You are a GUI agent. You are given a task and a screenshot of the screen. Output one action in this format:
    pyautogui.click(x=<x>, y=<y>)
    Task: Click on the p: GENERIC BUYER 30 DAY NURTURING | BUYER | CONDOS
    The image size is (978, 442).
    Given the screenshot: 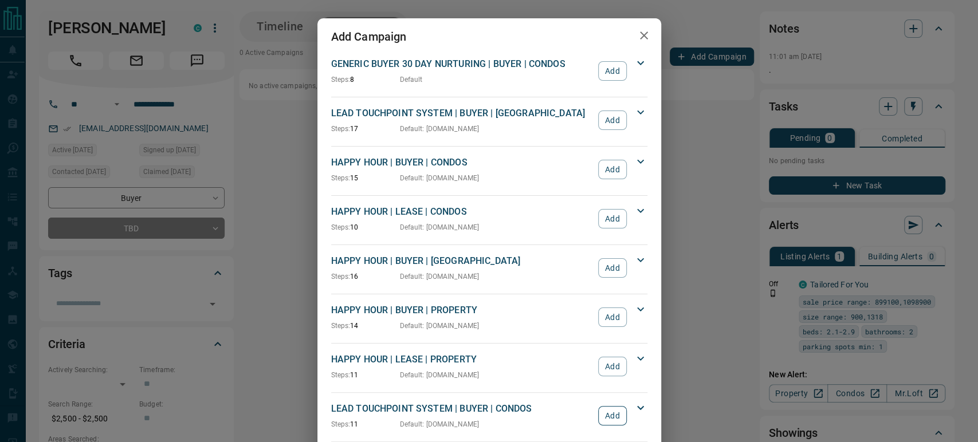 What is the action you would take?
    pyautogui.click(x=462, y=64)
    